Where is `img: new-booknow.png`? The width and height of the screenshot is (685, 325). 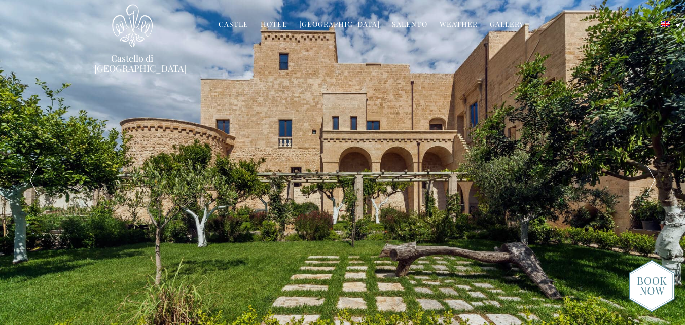
img: new-booknow.png is located at coordinates (652, 286).